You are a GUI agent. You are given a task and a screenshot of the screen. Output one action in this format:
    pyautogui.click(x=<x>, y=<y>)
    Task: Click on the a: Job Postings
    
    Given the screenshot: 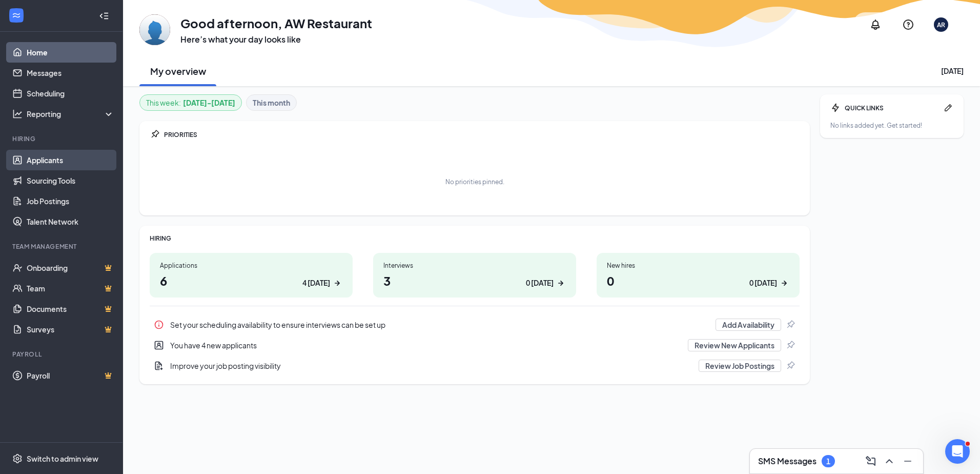 What is the action you would take?
    pyautogui.click(x=70, y=201)
    